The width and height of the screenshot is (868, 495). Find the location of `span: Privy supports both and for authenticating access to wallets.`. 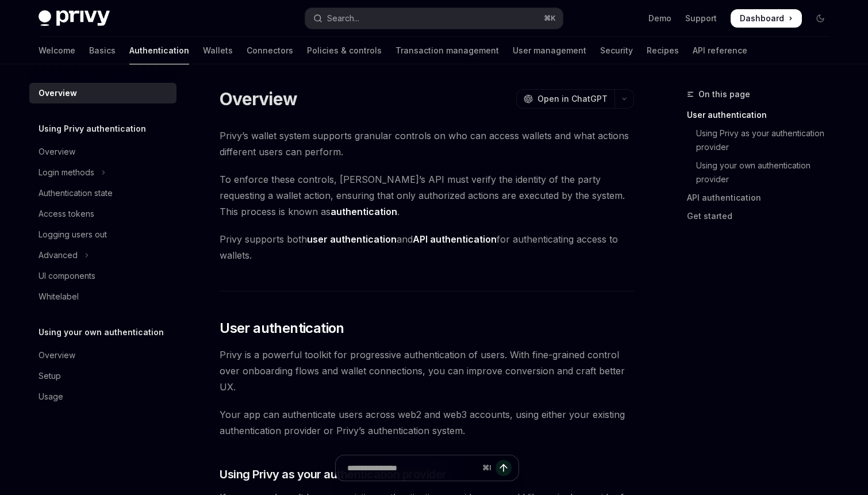

span: Privy supports both and for authenticating access to wallets. is located at coordinates (427, 247).